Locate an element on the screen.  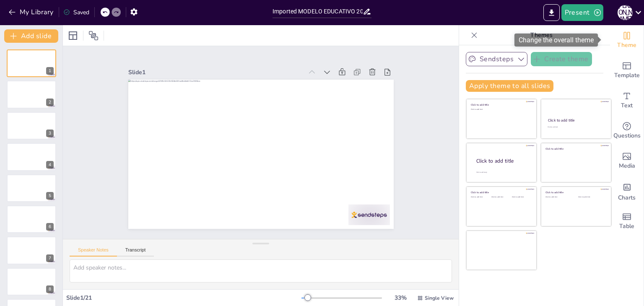
button: Speaker Notes is located at coordinates (93, 252).